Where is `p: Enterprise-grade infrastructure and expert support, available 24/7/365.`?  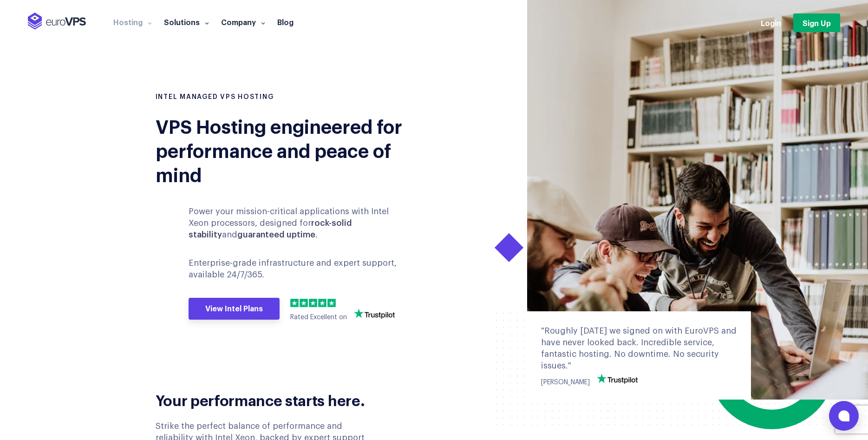 p: Enterprise-grade infrastructure and expert support, available 24/7/365. is located at coordinates (298, 269).